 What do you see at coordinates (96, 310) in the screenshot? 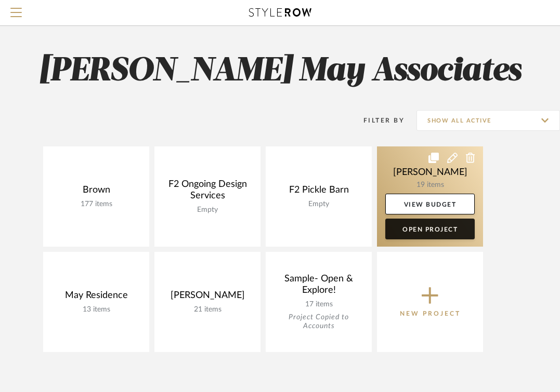
I see `div: 13 items` at bounding box center [96, 310].